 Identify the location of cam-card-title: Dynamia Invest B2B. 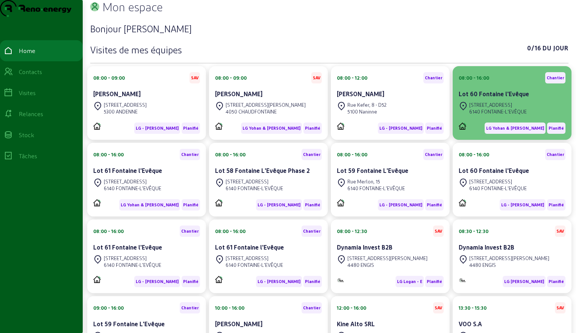
(487, 247).